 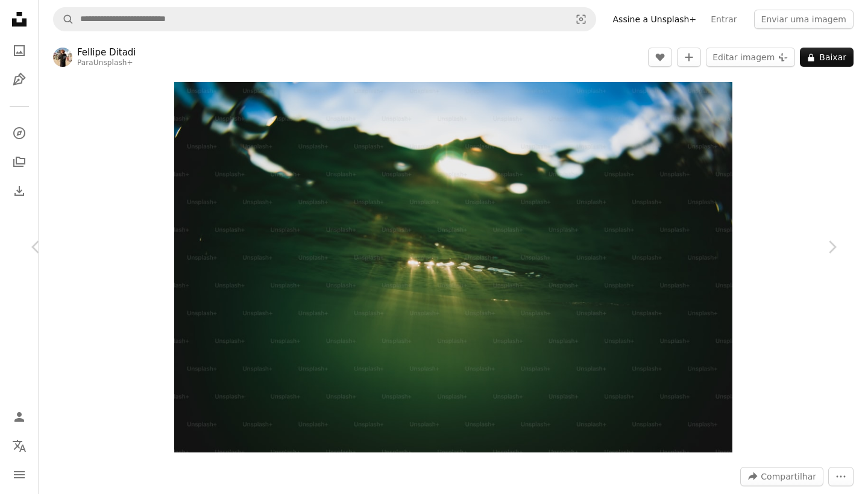 What do you see at coordinates (750, 57) in the screenshot?
I see `button: Editar imagem` at bounding box center [750, 57].